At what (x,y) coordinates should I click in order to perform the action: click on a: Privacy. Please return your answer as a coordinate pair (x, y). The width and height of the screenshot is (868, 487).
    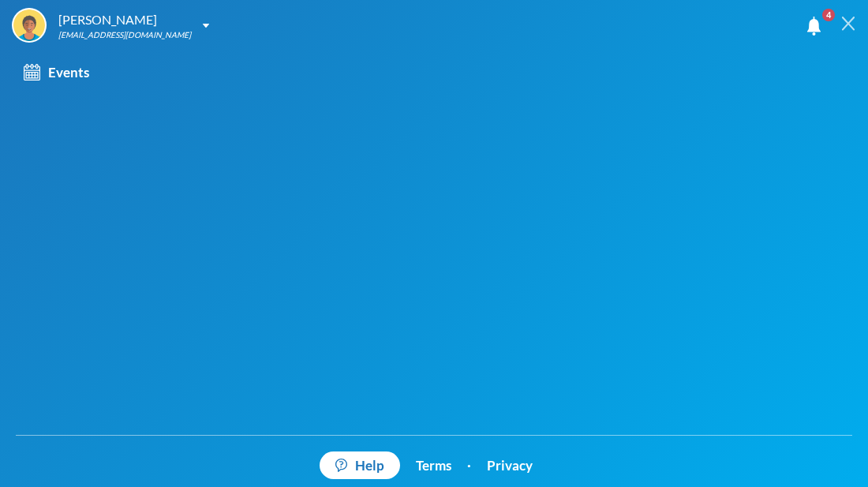
    Looking at the image, I should click on (510, 465).